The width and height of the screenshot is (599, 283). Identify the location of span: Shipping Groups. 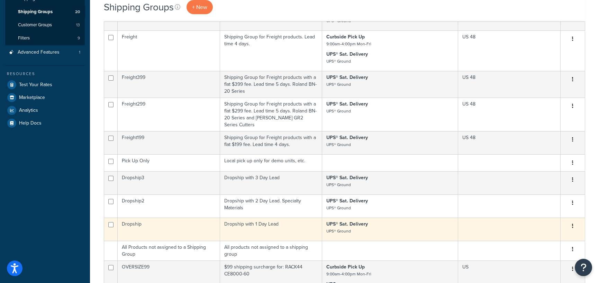
(35, 12).